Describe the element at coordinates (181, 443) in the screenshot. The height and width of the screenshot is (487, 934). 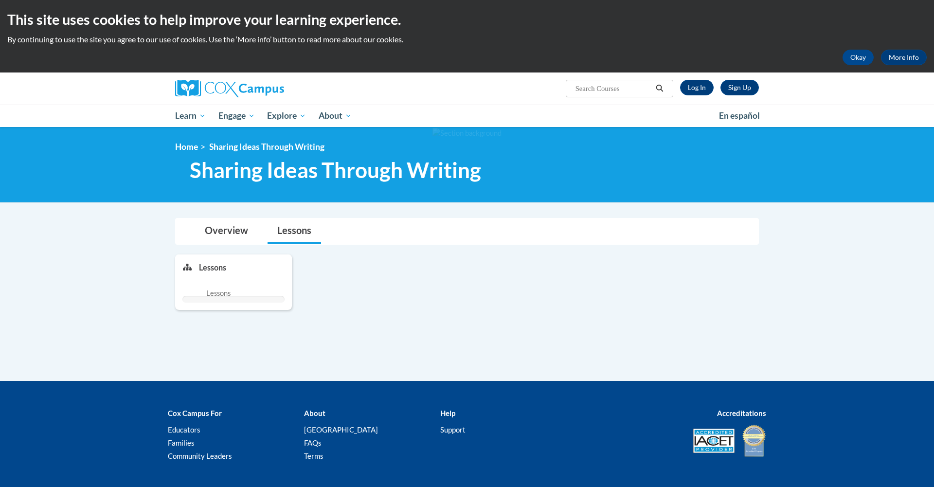
I see `a: Families` at that location.